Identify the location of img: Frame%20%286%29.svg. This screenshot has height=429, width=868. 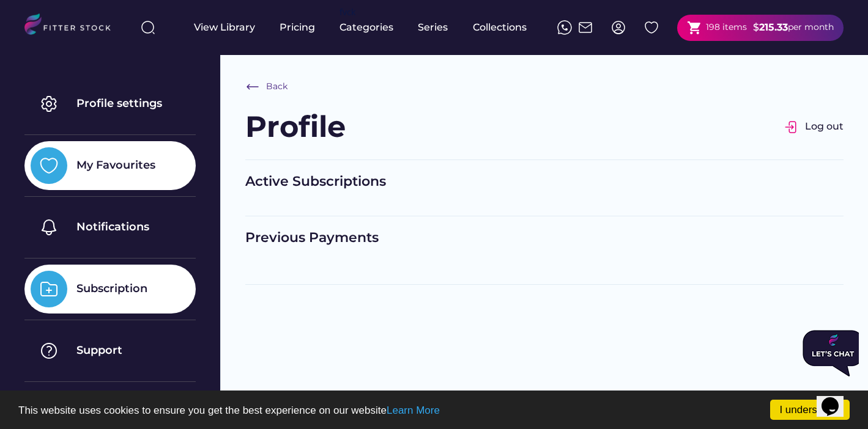
(252, 87).